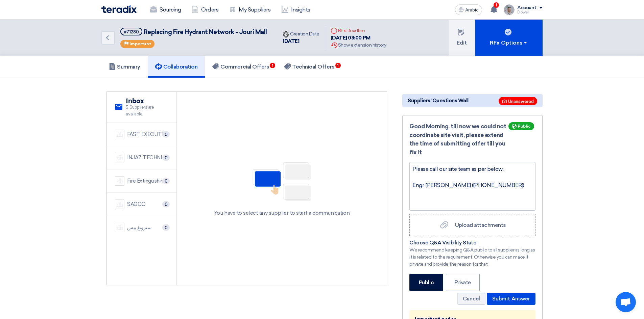  What do you see at coordinates (313, 67) in the screenshot?
I see `font: Technical Offers` at bounding box center [313, 67].